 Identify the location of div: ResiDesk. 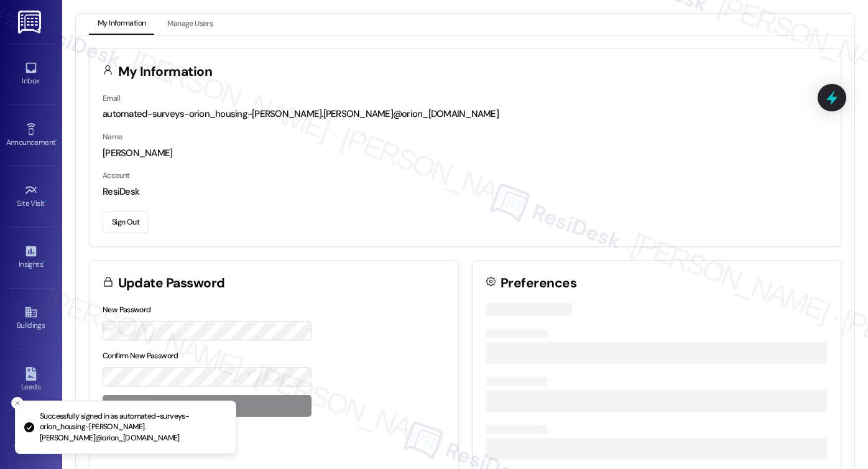
(465, 192).